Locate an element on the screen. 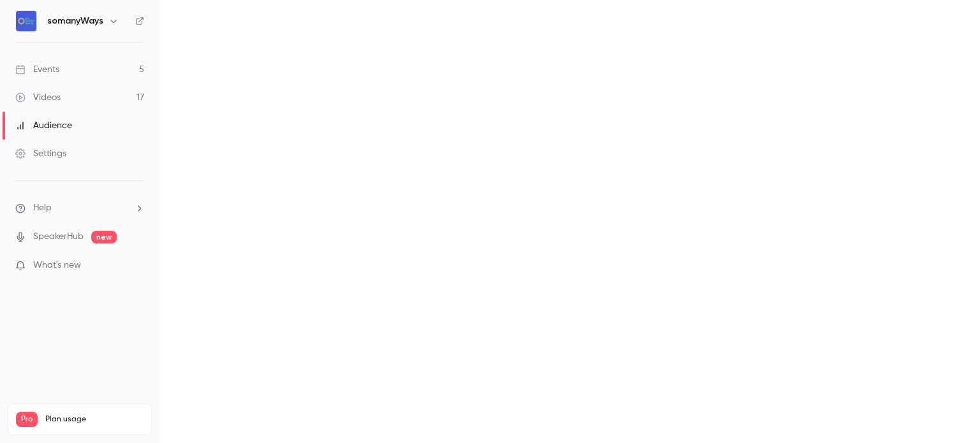  div: Audience is located at coordinates (44, 125).